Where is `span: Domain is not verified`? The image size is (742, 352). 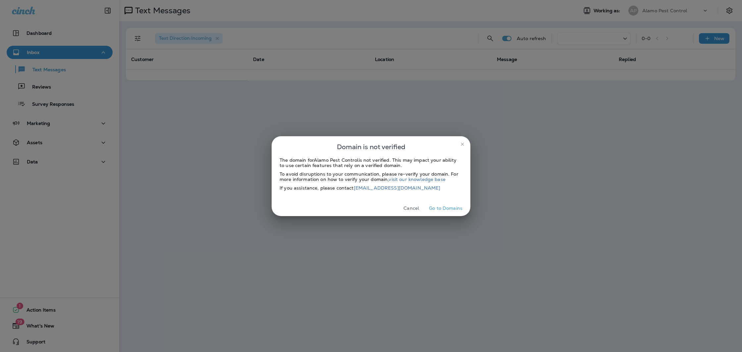 span: Domain is not verified is located at coordinates (371, 147).